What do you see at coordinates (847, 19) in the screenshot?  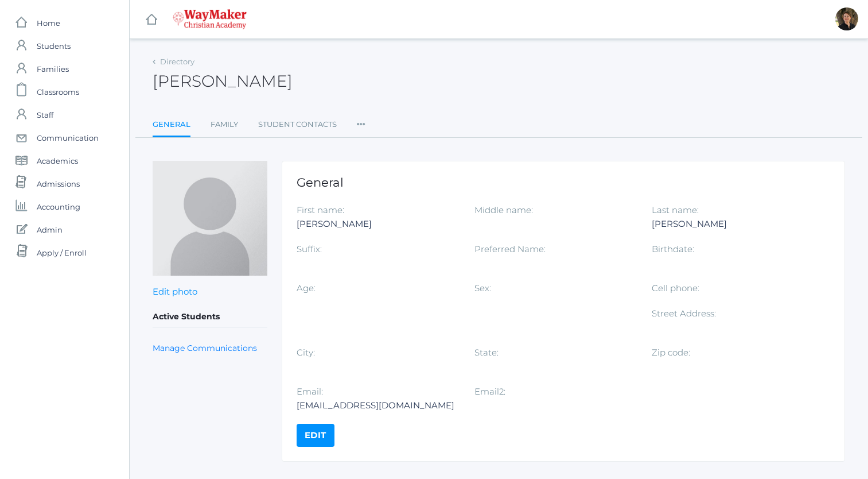 I see `div: Dianna Renz` at bounding box center [847, 19].